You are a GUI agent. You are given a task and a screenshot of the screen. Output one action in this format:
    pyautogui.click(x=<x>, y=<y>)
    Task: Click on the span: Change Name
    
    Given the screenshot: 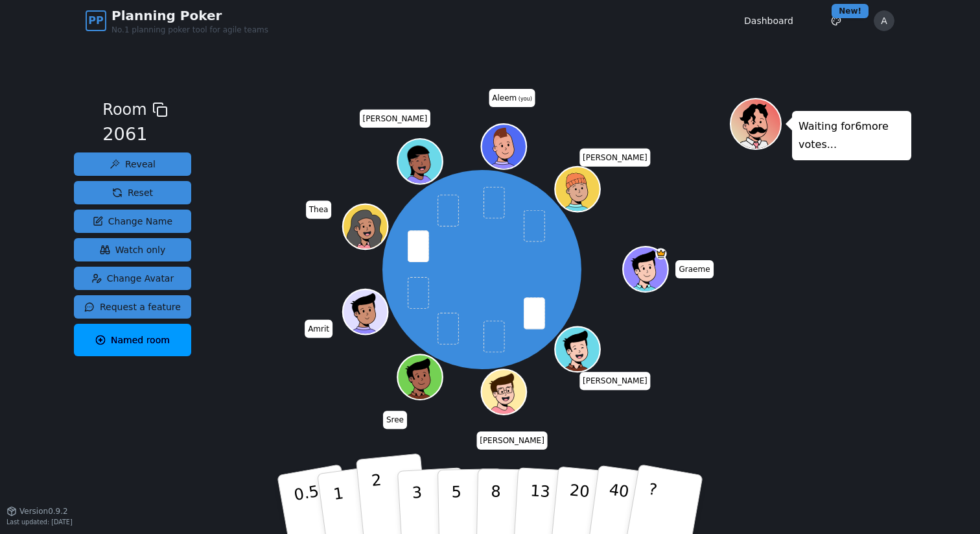 What is the action you would take?
    pyautogui.click(x=132, y=221)
    